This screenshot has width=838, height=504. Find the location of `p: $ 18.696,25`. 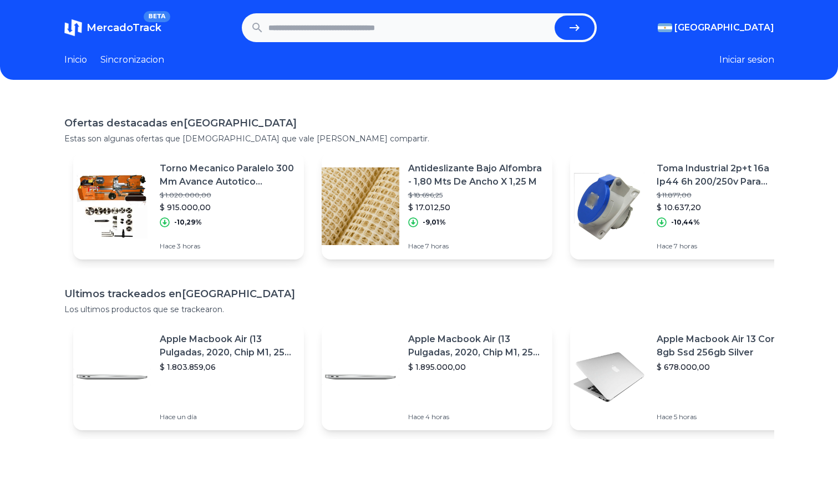

p: $ 18.696,25 is located at coordinates (476, 195).